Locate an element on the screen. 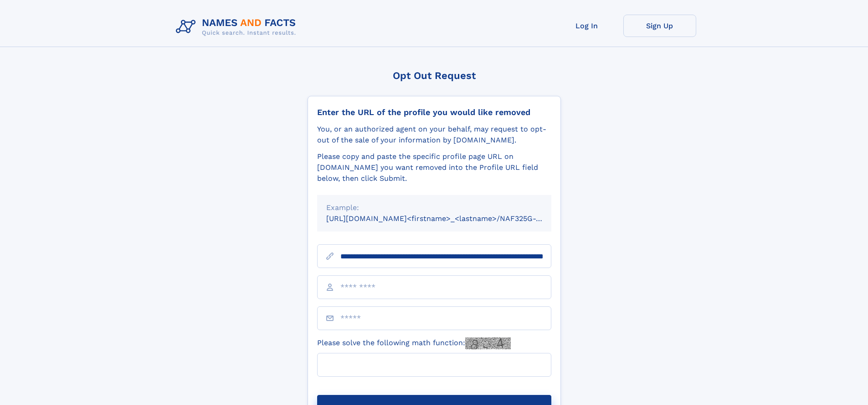  div: Enter the URL of the profile you would like removed is located at coordinates (434, 112).